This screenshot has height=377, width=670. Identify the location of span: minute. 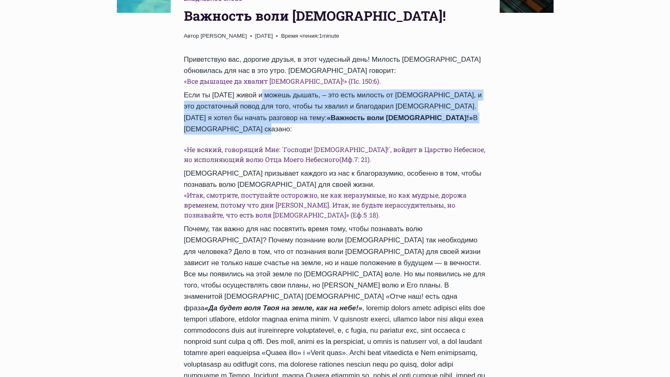
(331, 36).